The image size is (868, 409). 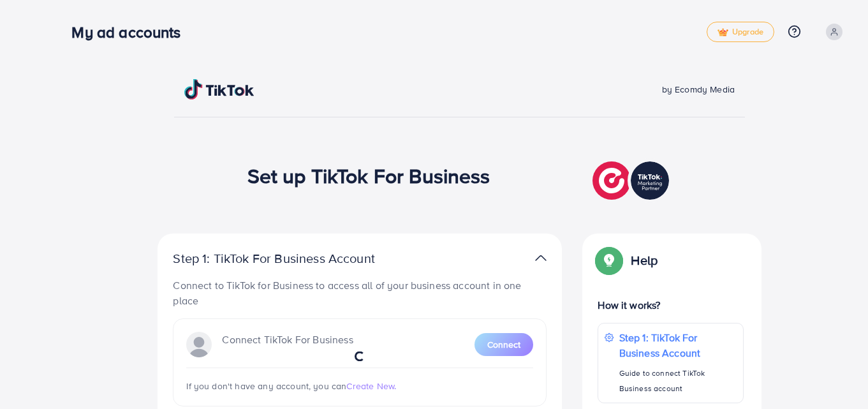 I want to click on img: Popup guide, so click(x=609, y=260).